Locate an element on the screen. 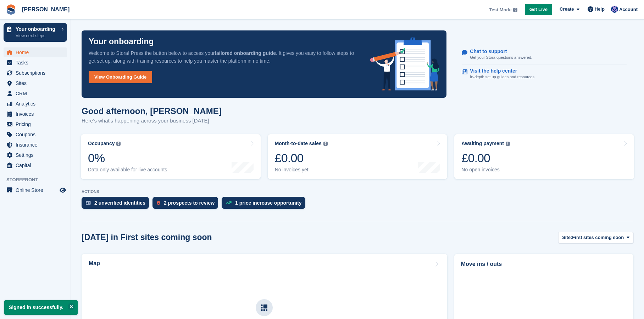  a: 1 price increase opportunity is located at coordinates (265, 205).